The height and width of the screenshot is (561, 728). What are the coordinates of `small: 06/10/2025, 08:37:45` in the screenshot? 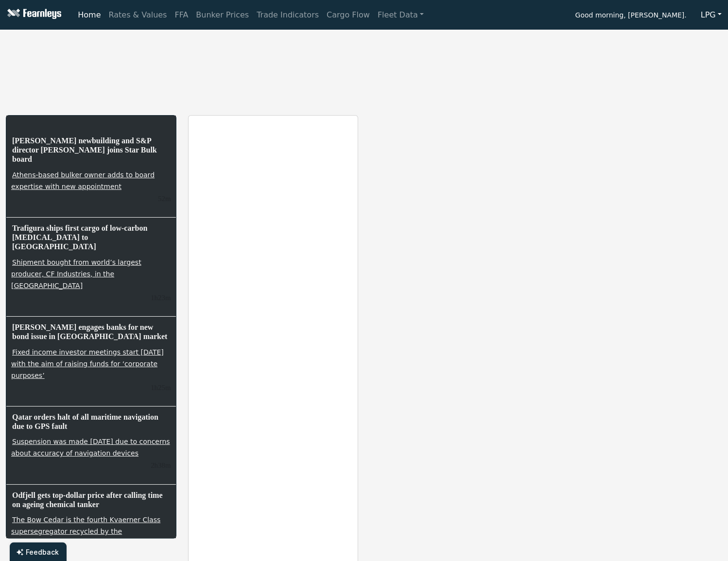 It's located at (160, 387).